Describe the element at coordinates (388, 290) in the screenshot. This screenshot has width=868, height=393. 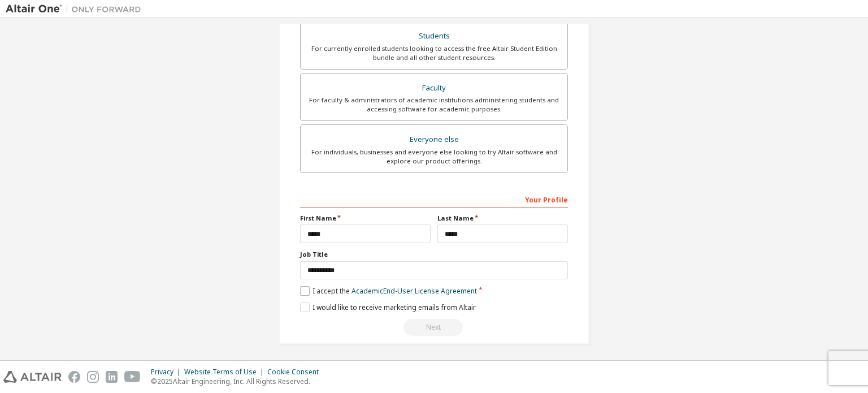
I see `label: I accept the` at that location.